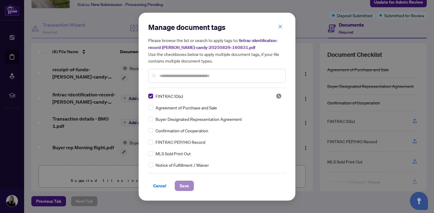 Image resolution: width=434 pixels, height=213 pixels. What do you see at coordinates (160, 185) in the screenshot?
I see `span: Cancel` at bounding box center [160, 185].